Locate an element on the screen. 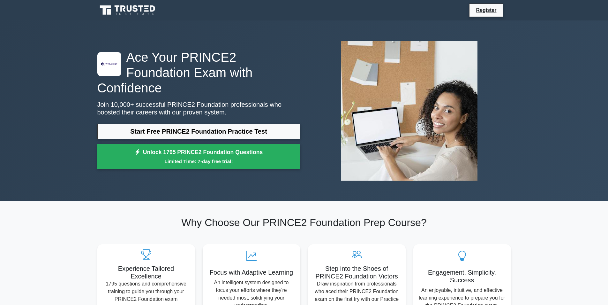  h5: Experience Tailored Excellence is located at coordinates (146, 272).